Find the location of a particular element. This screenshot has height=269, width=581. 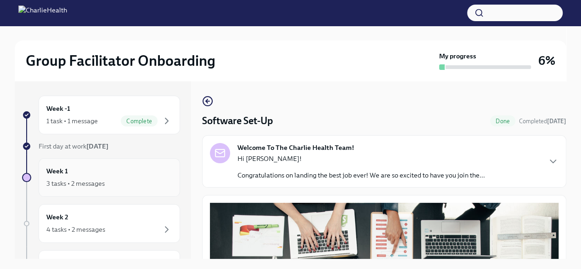

h3: 6% is located at coordinates (546, 61).